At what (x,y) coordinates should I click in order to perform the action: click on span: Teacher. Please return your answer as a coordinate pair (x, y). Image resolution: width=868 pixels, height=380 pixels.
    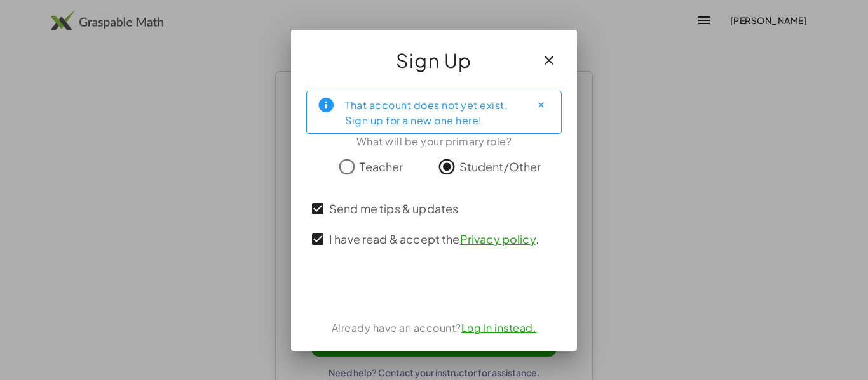
    Looking at the image, I should click on (381, 166).